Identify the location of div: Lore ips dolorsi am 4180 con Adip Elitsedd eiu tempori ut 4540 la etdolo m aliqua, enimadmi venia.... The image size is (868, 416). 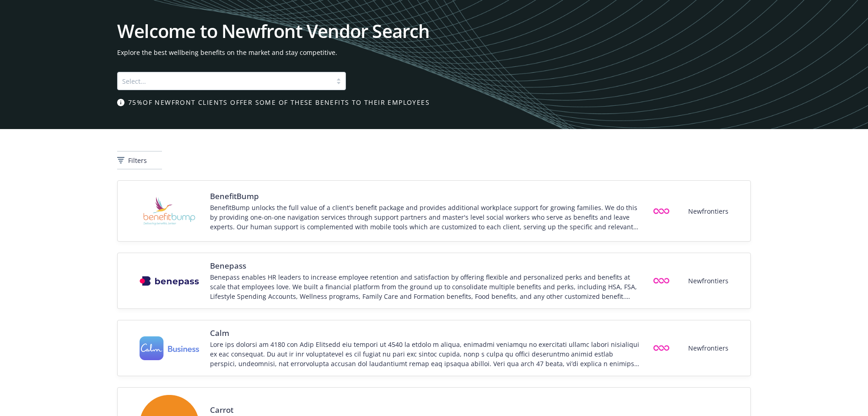
(426, 353).